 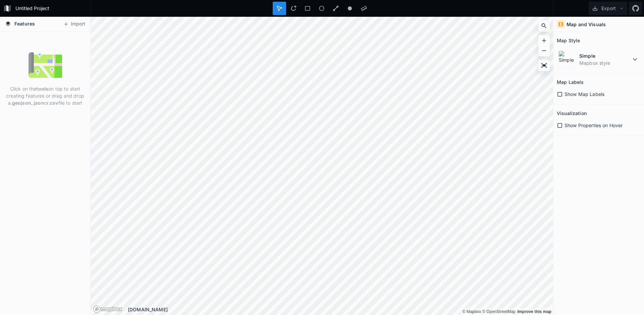 What do you see at coordinates (108, 309) in the screenshot?
I see `a: Mapbox logo` at bounding box center [108, 309].